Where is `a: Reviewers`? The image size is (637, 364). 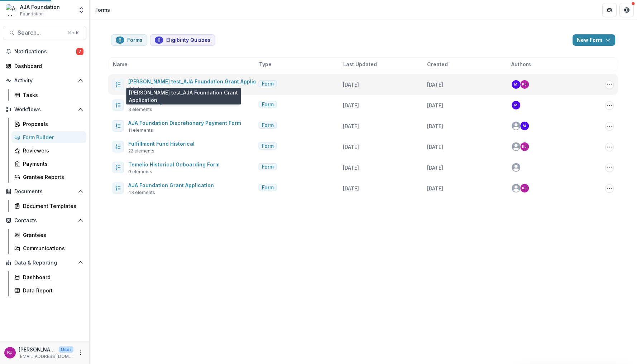
a: Reviewers is located at coordinates (49, 150).